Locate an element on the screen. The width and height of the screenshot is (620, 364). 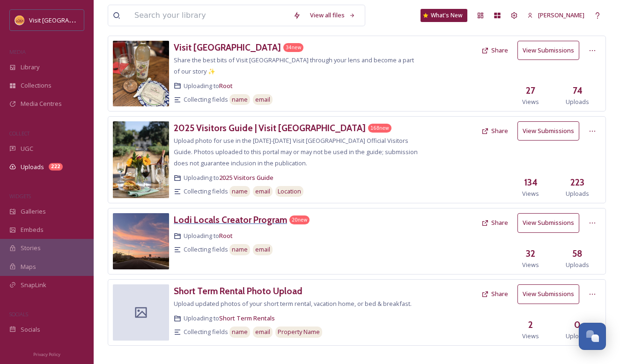
a: View all files is located at coordinates (332, 15).